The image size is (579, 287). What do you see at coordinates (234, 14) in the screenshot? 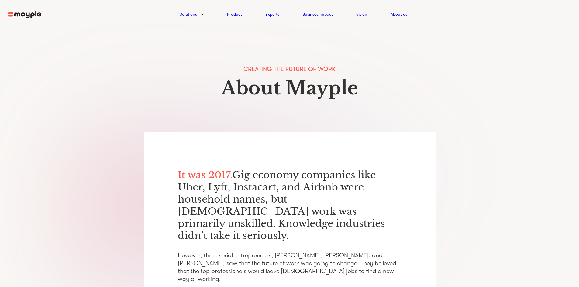
I see `a: Product` at bounding box center [234, 14].